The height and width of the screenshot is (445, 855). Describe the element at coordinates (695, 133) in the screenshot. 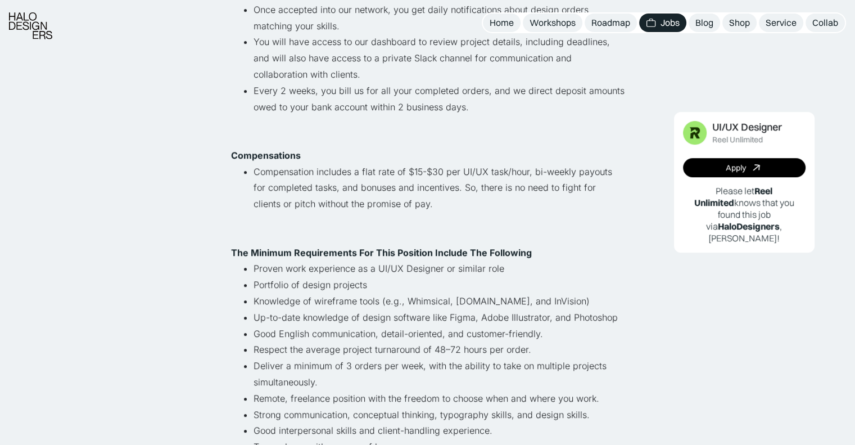

I see `img: Job Image` at that location.